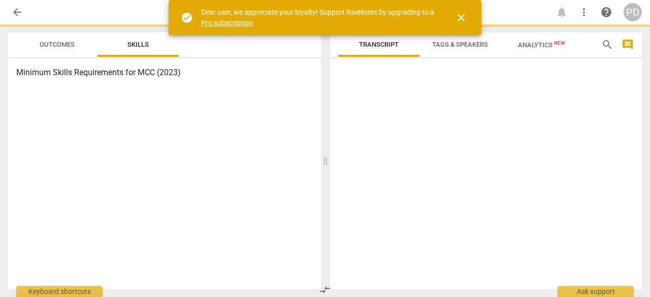 This screenshot has height=297, width=650. Describe the element at coordinates (59, 291) in the screenshot. I see `div: Keyboard shortcuts` at that location.